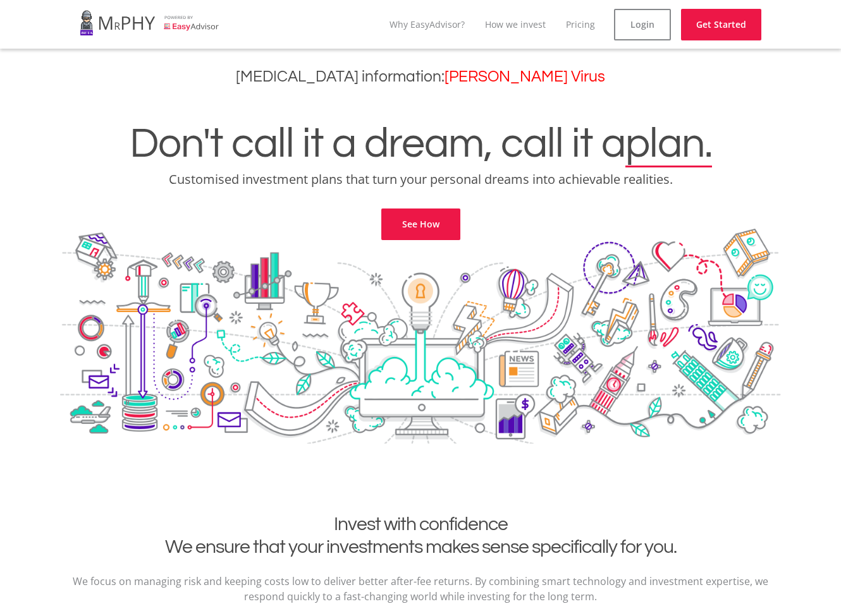  I want to click on p: We focus on managing risk and keeping costs low to deliver better after-fee returns. By combining..., so click(421, 589).